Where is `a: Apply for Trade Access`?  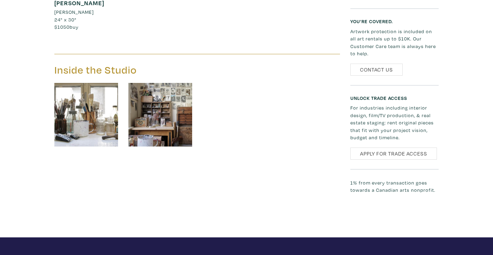 a: Apply for Trade Access is located at coordinates (393, 154).